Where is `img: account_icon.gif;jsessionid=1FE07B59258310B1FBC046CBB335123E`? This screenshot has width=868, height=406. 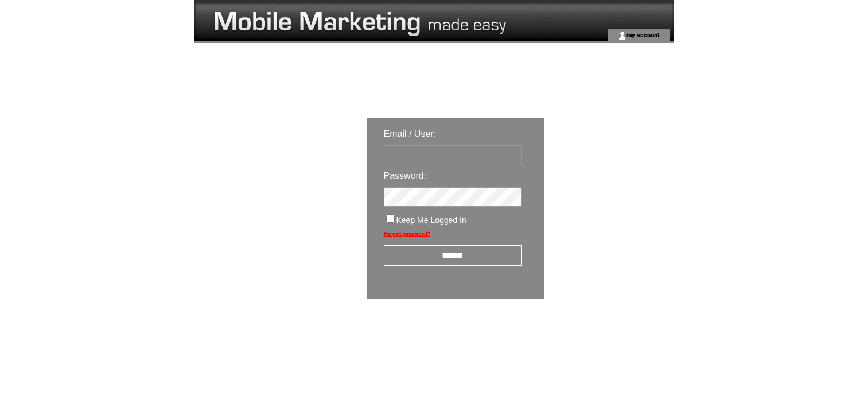
img: account_icon.gif;jsessionid=1FE07B59258310B1FBC046CBB335123E is located at coordinates (622, 35).